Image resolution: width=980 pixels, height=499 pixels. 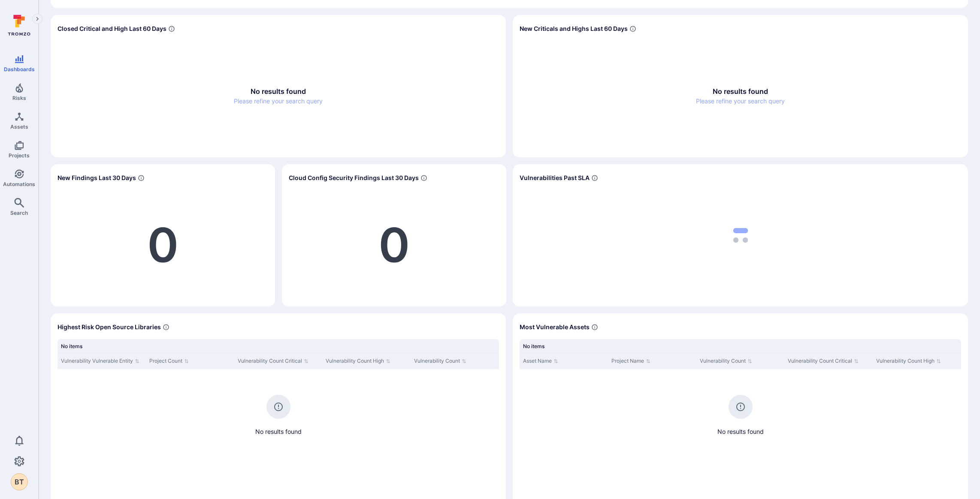 I want to click on button: Sort by Project Name, so click(x=631, y=361).